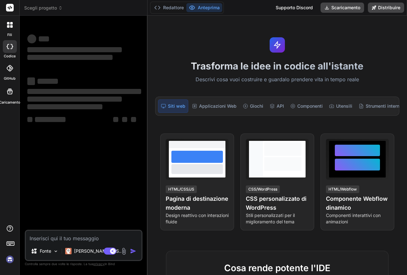 This screenshot has width=407, height=275. Describe the element at coordinates (10, 78) in the screenshot. I see `font: GitHub` at that location.